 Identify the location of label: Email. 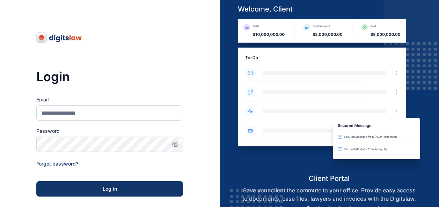
(110, 100).